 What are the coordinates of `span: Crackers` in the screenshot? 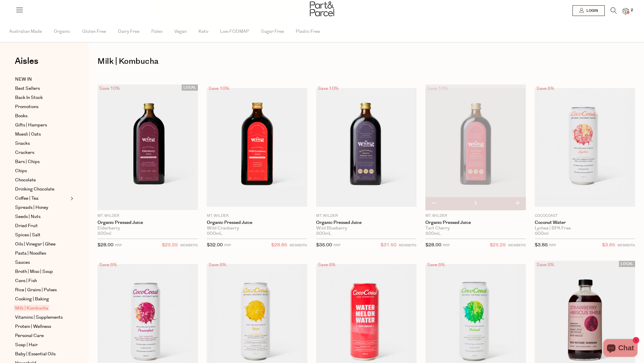 It's located at (24, 152).